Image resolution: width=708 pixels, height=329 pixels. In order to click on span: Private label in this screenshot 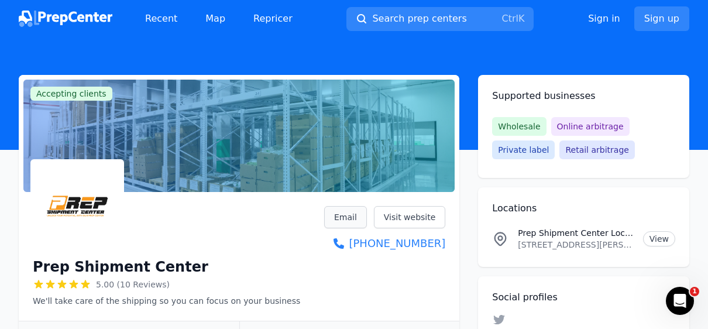, I will do `click(523, 150)`.